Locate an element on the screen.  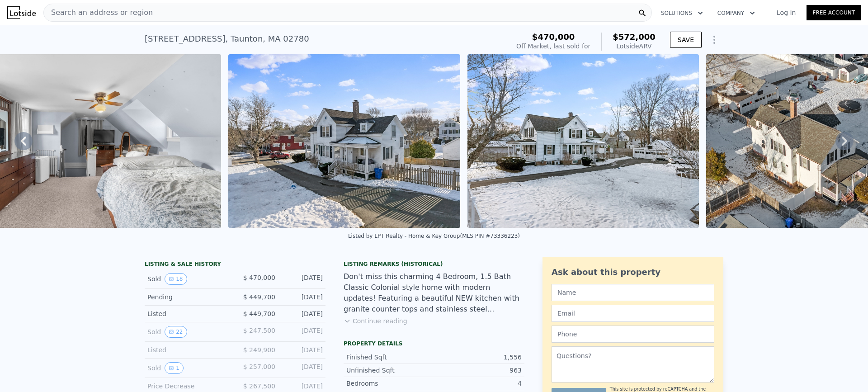
span: $470,000 is located at coordinates (553, 36).